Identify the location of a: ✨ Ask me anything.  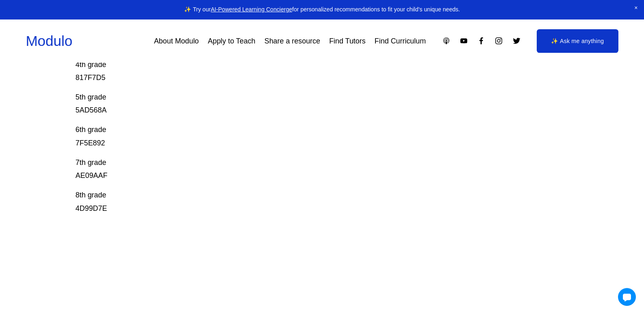
(577, 41).